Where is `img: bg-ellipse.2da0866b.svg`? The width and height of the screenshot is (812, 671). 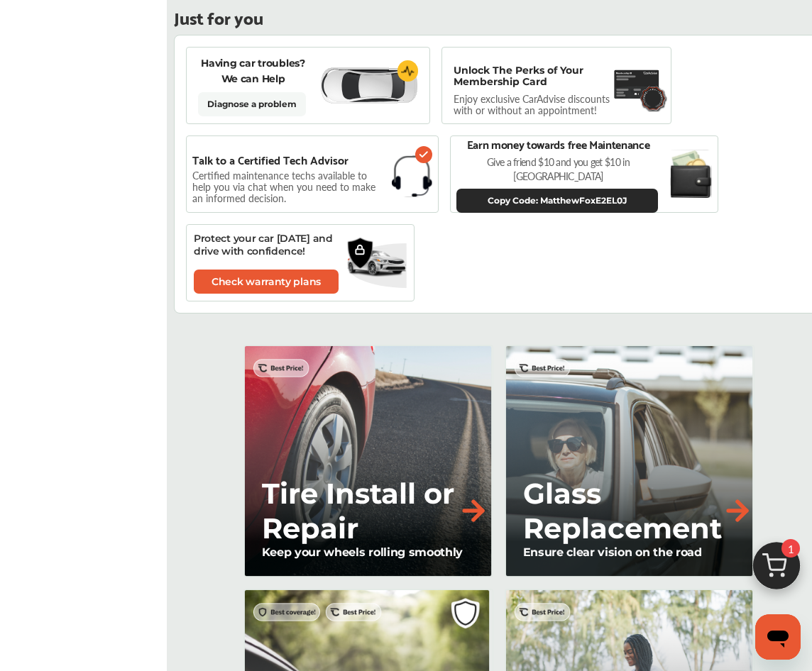 img: bg-ellipse.2da0866b.svg is located at coordinates (377, 265).